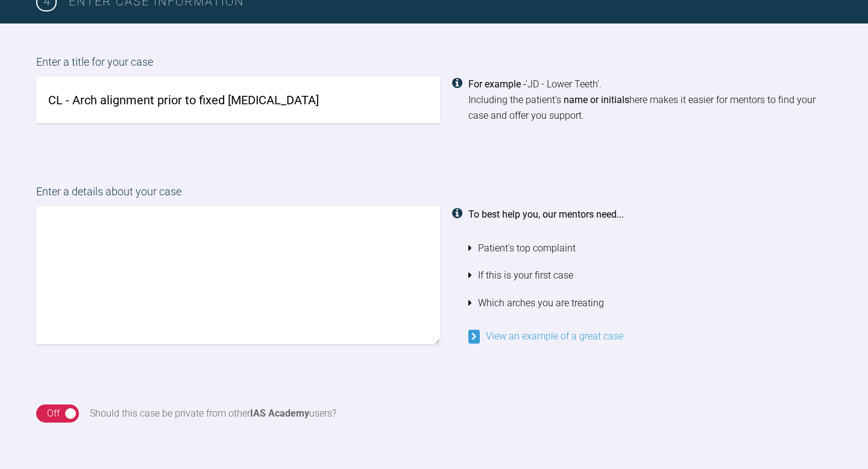  Describe the element at coordinates (238, 99) in the screenshot. I see `input: JD - Lower Teeth` at that location.